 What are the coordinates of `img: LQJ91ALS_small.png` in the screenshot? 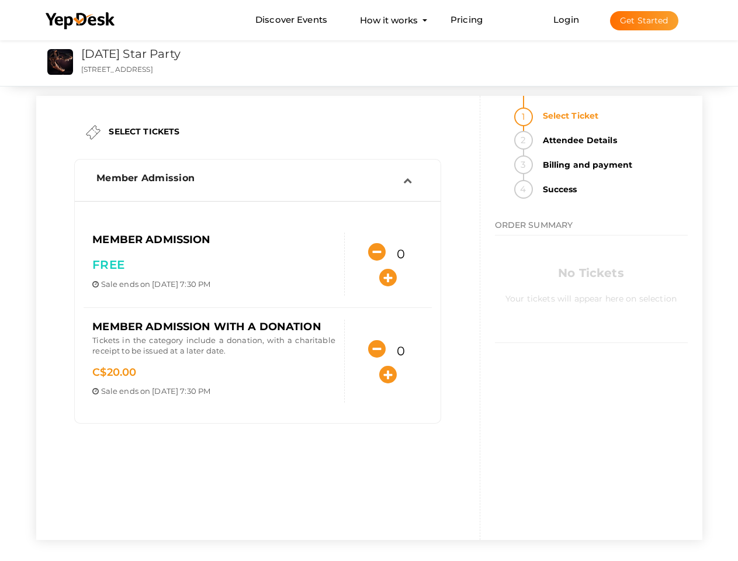 It's located at (60, 62).